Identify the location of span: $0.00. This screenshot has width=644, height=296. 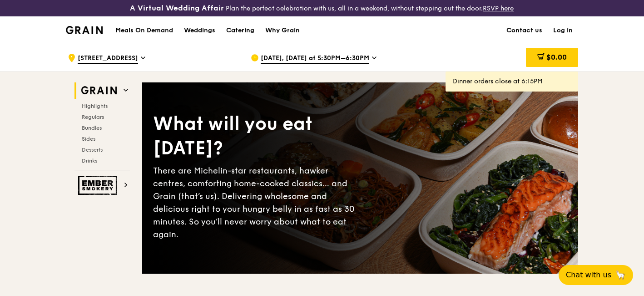
(557, 57).